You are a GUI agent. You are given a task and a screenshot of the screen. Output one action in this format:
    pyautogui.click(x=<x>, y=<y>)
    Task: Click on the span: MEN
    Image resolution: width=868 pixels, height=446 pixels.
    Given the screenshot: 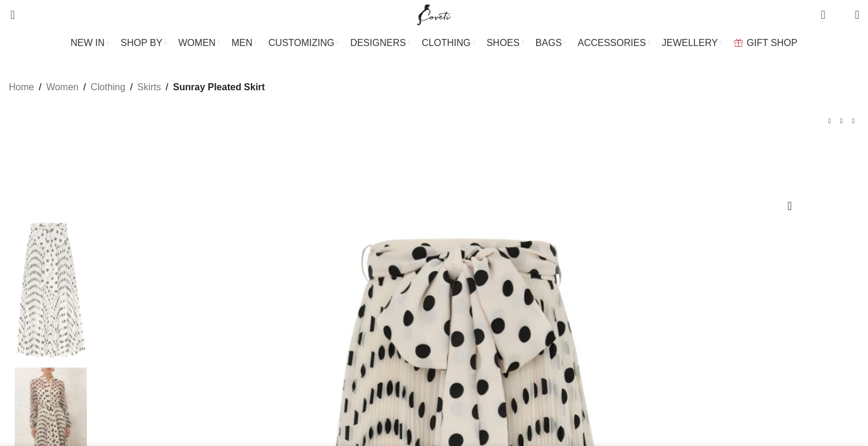 What is the action you would take?
    pyautogui.click(x=242, y=43)
    